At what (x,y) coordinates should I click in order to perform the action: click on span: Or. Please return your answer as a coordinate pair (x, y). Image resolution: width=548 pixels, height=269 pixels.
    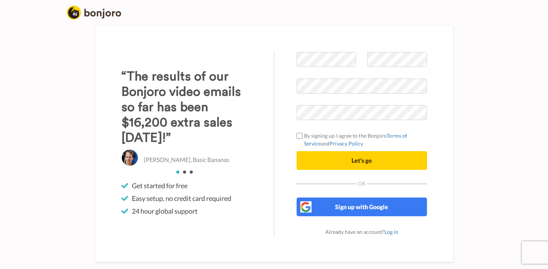
    Looking at the image, I should click on (362, 183).